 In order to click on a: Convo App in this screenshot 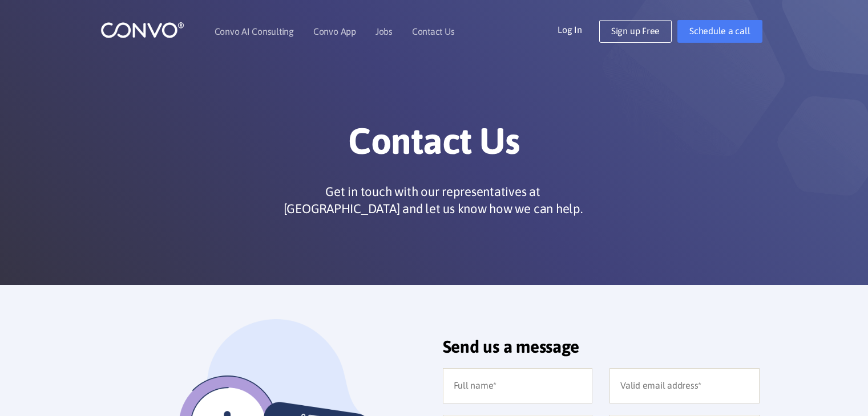, I will do `click(334, 32)`.